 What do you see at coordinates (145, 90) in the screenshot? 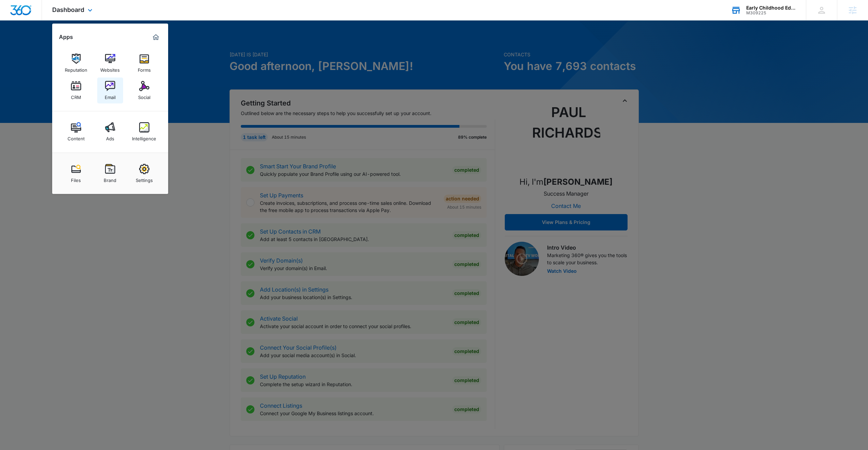
I see `a: Social` at bounding box center [145, 90].